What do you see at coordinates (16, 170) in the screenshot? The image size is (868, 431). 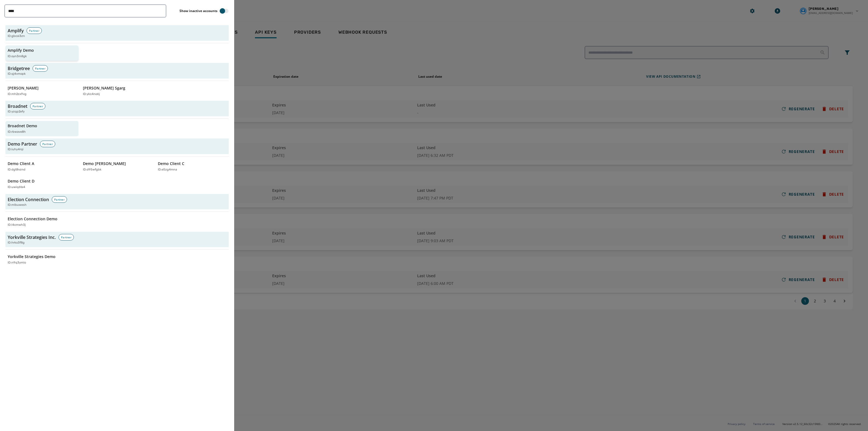 I see `p: ID: dgt8vznd` at bounding box center [16, 170].